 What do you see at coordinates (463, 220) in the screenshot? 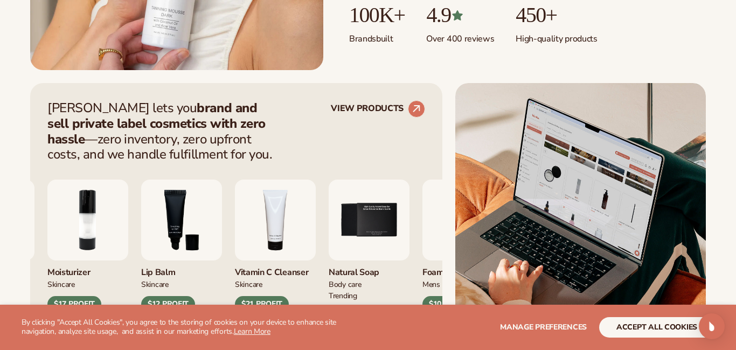
I see `img: Foaming beard wash.` at bounding box center [463, 220].